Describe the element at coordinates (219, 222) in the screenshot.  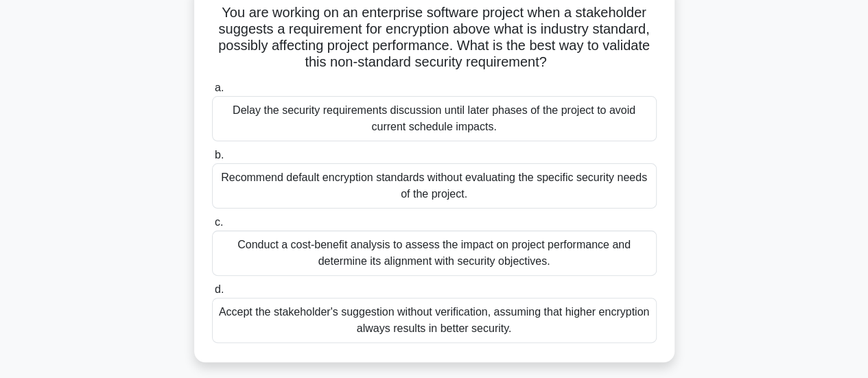
I see `span: c.` at that location.